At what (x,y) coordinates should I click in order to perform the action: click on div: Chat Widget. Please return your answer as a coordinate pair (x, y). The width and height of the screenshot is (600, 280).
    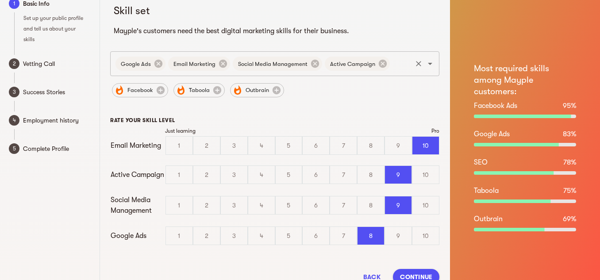
    Looking at the image, I should click on (520, 229).